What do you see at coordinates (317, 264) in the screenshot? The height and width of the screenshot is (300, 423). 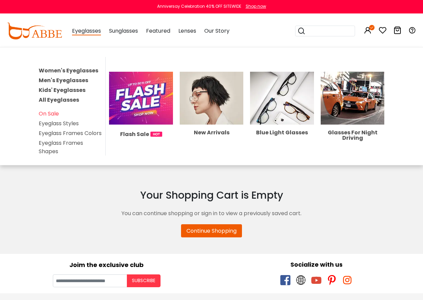 I see `div: Socialize with us` at bounding box center [317, 264].